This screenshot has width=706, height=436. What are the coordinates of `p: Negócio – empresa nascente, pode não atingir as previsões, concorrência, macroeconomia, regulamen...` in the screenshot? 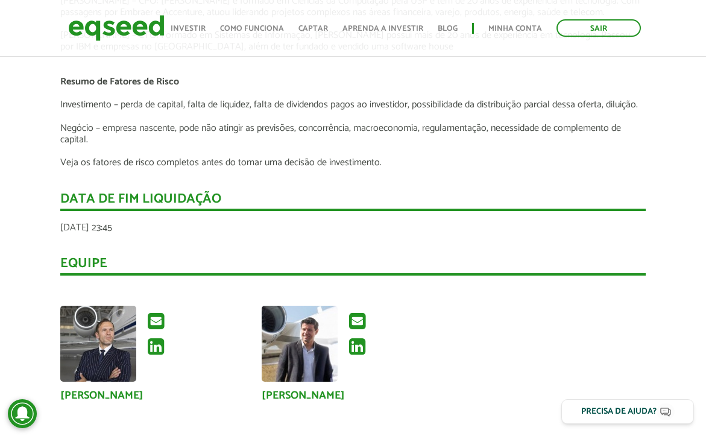 It's located at (353, 134).